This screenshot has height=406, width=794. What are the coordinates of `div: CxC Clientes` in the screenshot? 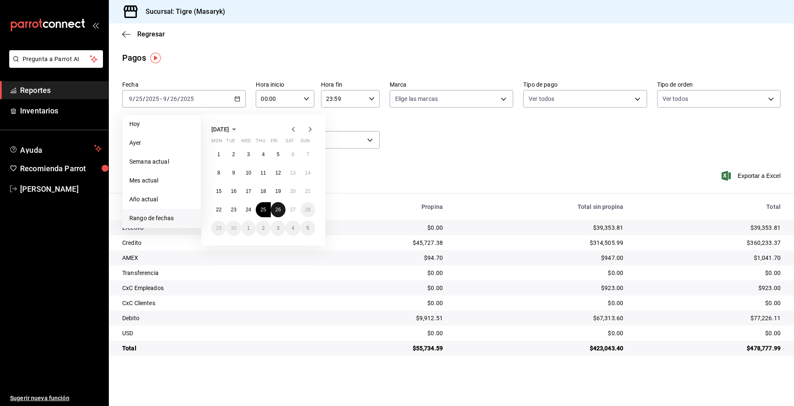 It's located at (216, 303).